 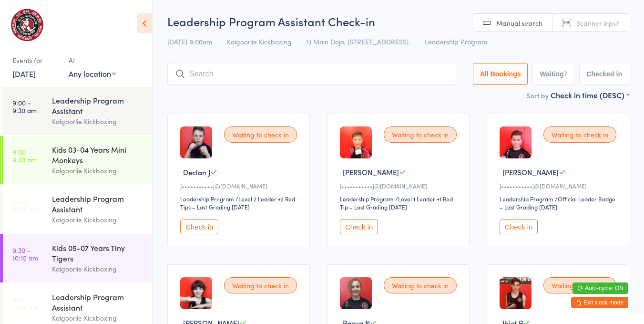 What do you see at coordinates (98, 155) in the screenshot?
I see `div: Kids 03-04 Years Mini Monkeys` at bounding box center [98, 155].